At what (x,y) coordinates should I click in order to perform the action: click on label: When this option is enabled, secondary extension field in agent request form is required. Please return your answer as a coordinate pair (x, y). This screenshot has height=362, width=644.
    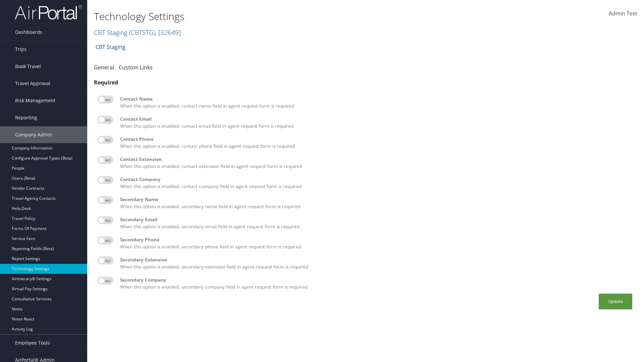
    Looking at the image, I should click on (377, 264).